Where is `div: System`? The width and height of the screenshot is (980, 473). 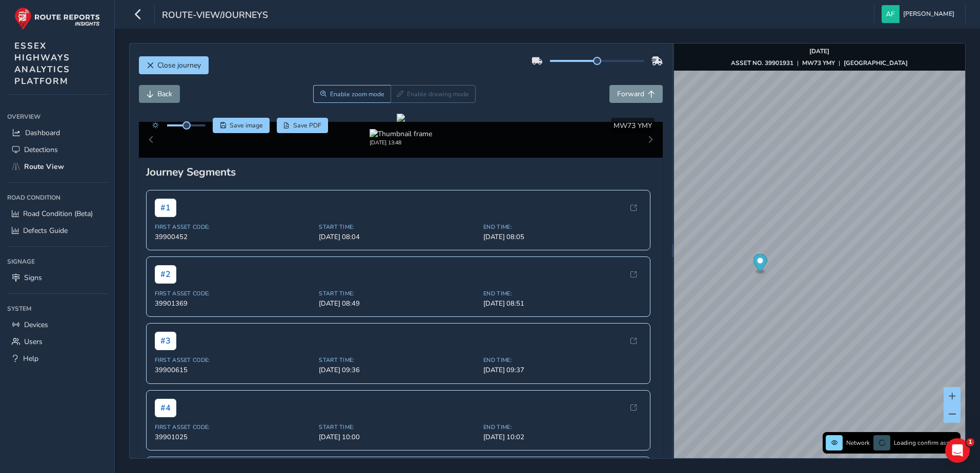 div: System is located at coordinates (57, 309).